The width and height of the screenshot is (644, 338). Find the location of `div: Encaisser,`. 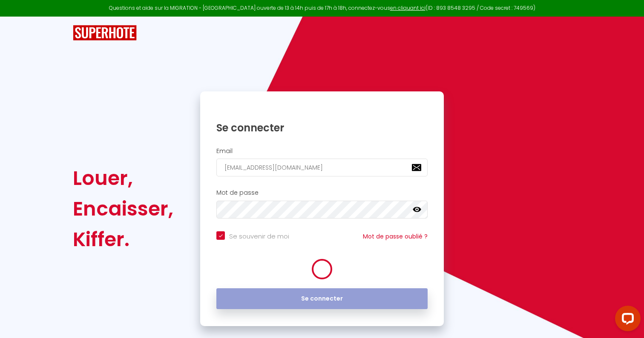

div: Encaisser, is located at coordinates (123, 209).